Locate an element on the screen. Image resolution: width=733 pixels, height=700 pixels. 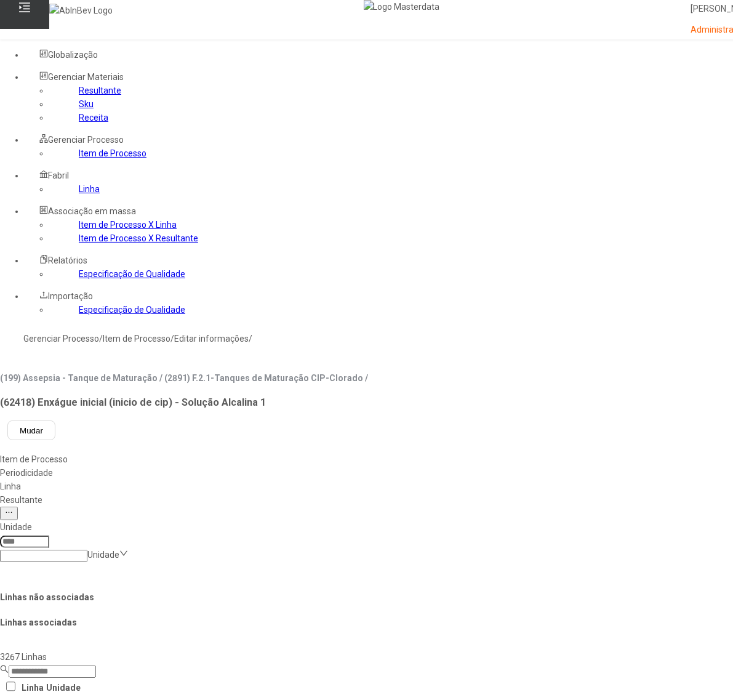
span: Mudar is located at coordinates (32, 430).